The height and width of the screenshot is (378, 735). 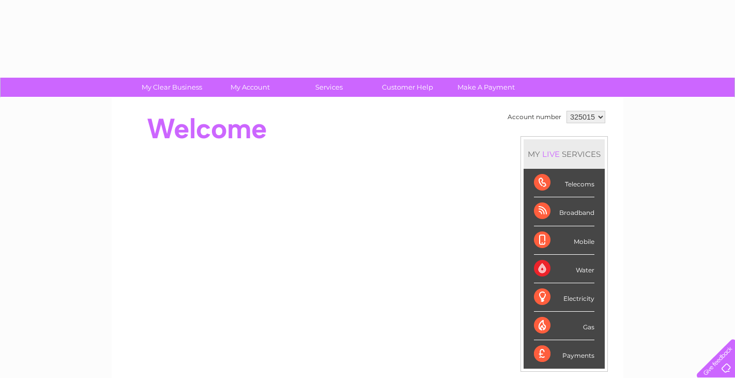 I want to click on a: My Account, so click(x=250, y=87).